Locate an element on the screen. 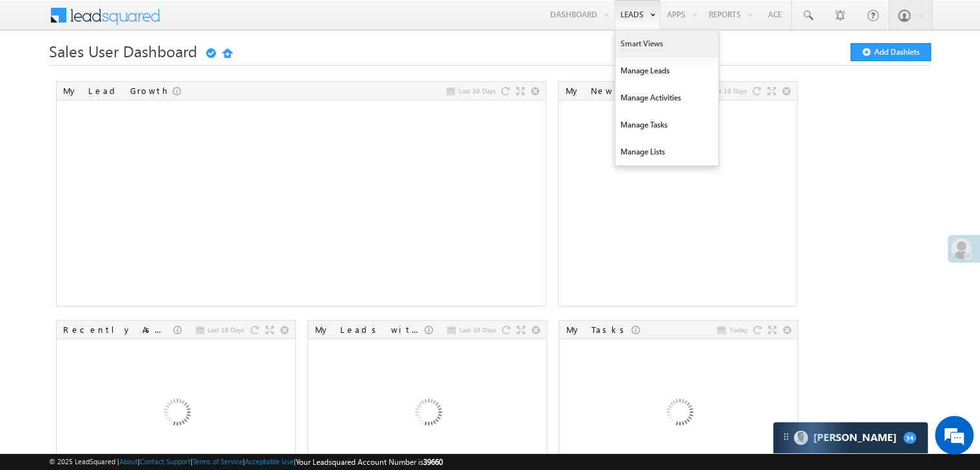  a: Manage Leads is located at coordinates (666, 71).